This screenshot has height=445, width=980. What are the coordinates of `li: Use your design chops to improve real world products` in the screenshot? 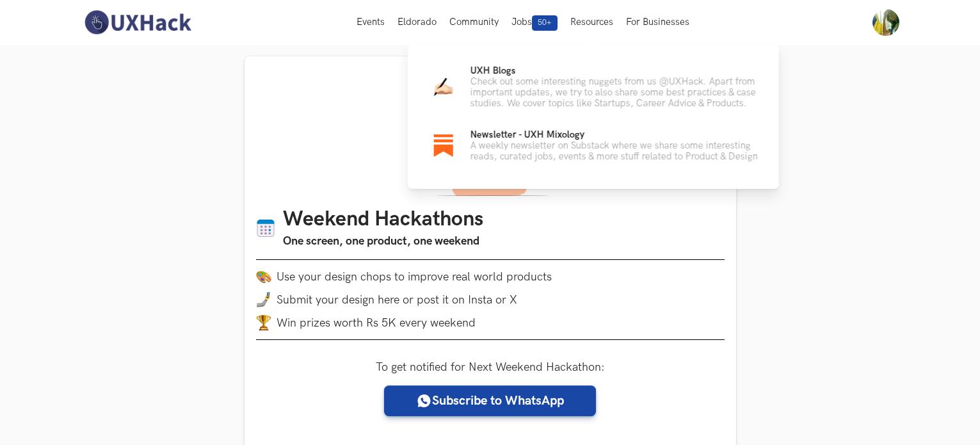 It's located at (490, 276).